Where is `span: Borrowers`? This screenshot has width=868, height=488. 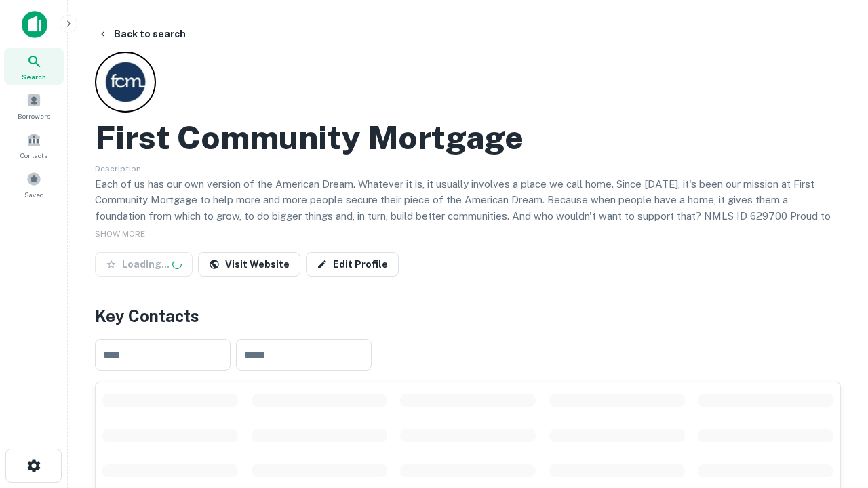 span: Borrowers is located at coordinates (34, 116).